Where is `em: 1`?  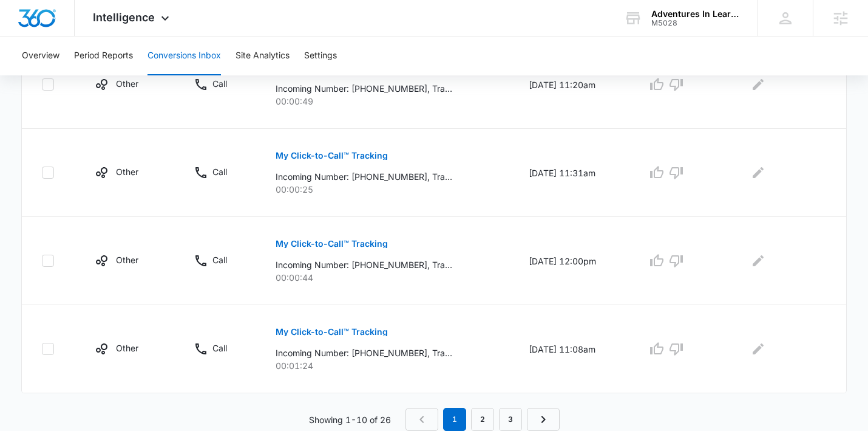
em: 1 is located at coordinates (455, 419).